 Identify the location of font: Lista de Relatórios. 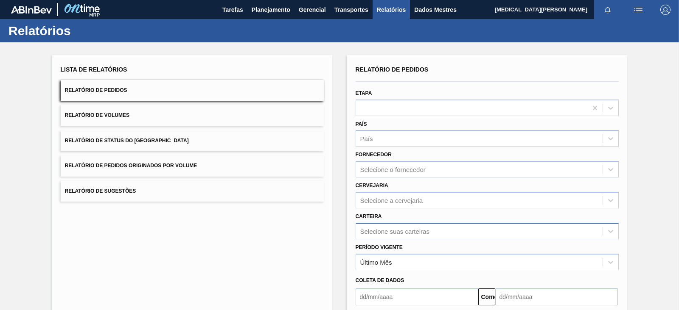
(94, 70).